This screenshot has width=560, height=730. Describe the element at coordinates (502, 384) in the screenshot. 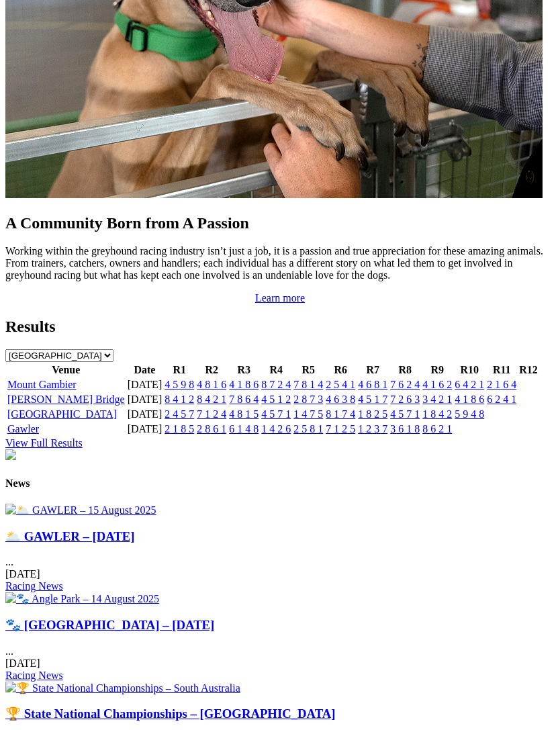

I see `a: 2 1 6 4` at that location.